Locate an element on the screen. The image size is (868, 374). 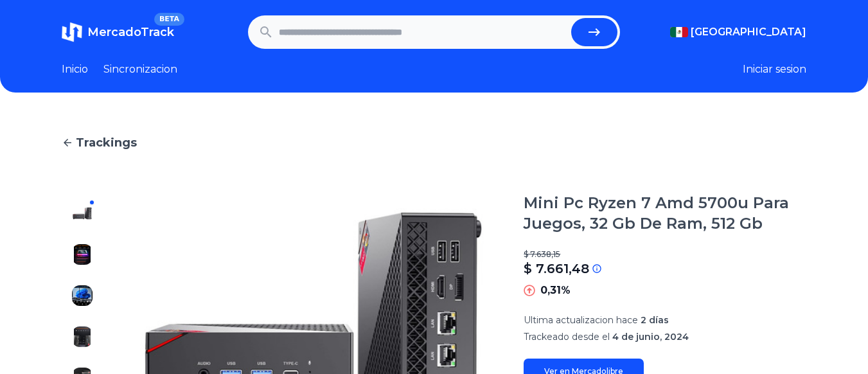
span: BETA is located at coordinates (169, 19).